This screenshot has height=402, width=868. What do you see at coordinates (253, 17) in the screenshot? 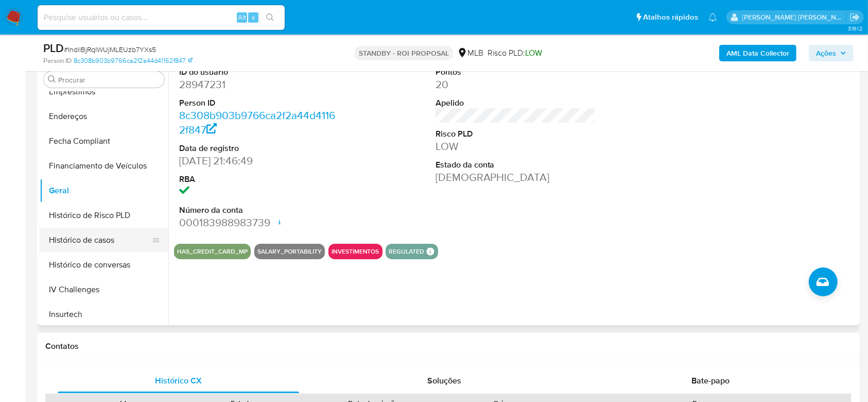
I see `span: s` at bounding box center [253, 17].